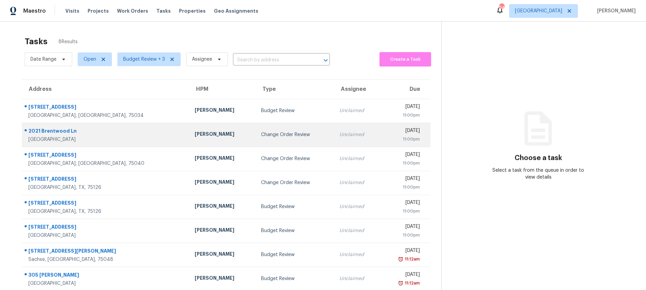  What do you see at coordinates (538, 158) in the screenshot?
I see `h3: Choose a task` at bounding box center [538, 158].